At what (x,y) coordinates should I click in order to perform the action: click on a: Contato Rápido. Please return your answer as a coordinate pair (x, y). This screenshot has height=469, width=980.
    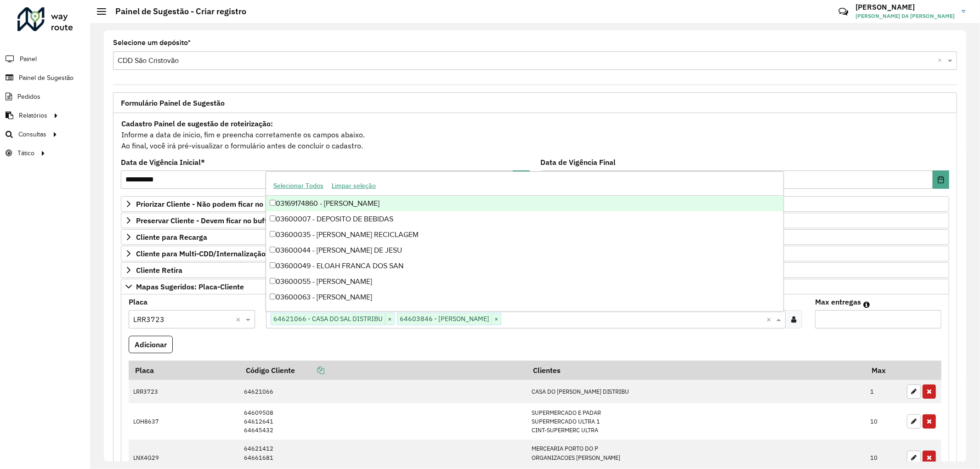
    Looking at the image, I should click on (843, 12).